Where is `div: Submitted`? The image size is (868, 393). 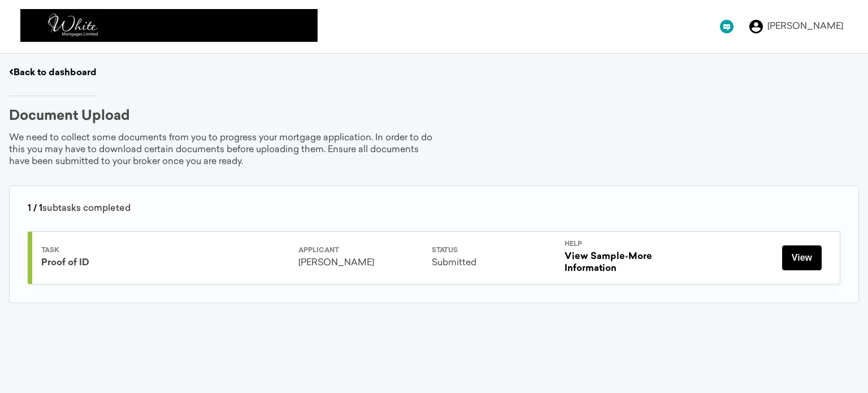
div: Submitted is located at coordinates (494, 263).